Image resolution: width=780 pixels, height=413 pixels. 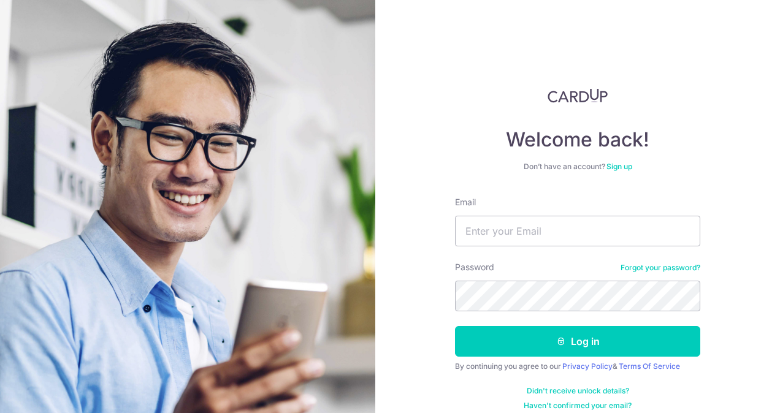 What do you see at coordinates (660, 268) in the screenshot?
I see `a: Forgot your password?` at bounding box center [660, 268].